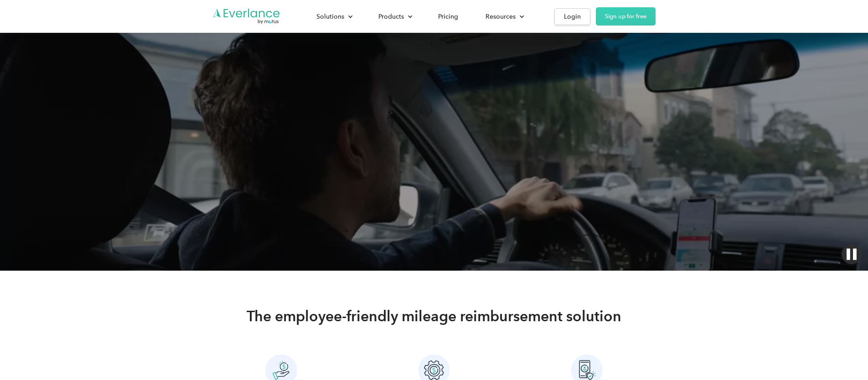 The height and width of the screenshot is (380, 868). Describe the element at coordinates (330, 17) in the screenshot. I see `div: Solutions` at that location.